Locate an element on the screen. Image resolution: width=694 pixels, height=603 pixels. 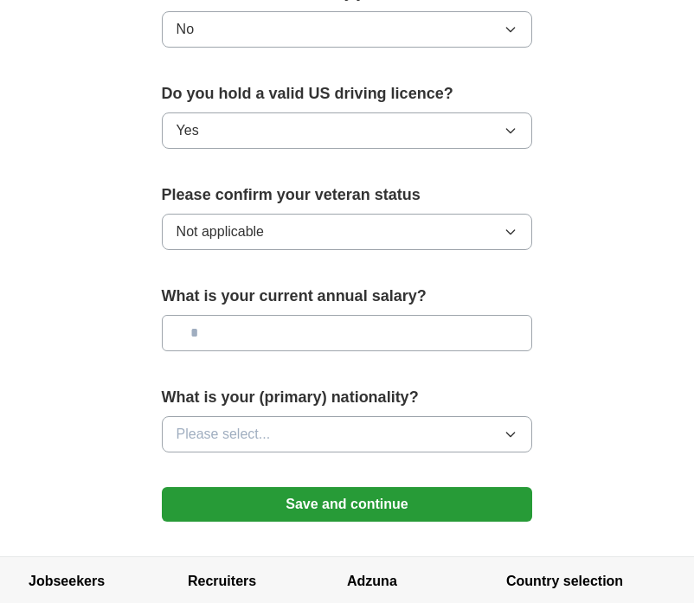
label: Please confirm your veteran status is located at coordinates (347, 195).